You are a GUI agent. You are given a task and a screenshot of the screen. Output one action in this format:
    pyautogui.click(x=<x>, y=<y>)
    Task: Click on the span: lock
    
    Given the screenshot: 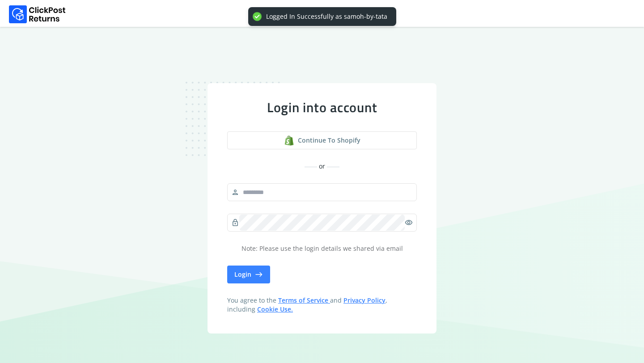 What is the action you would take?
    pyautogui.click(x=235, y=223)
    